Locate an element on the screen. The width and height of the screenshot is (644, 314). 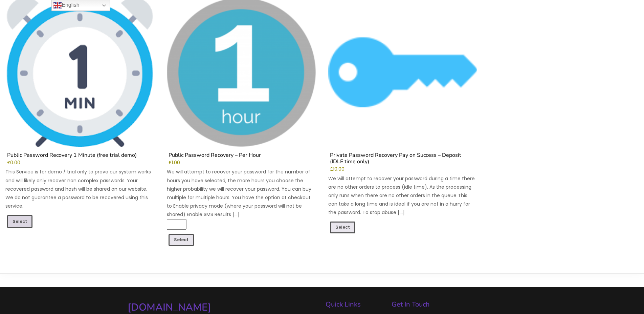
bdi: 0.00 is located at coordinates (13, 162).